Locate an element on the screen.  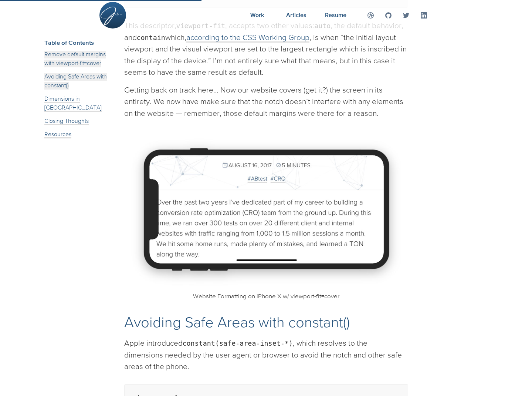
code: constant(safe-area-inset-*) is located at coordinates (238, 343).